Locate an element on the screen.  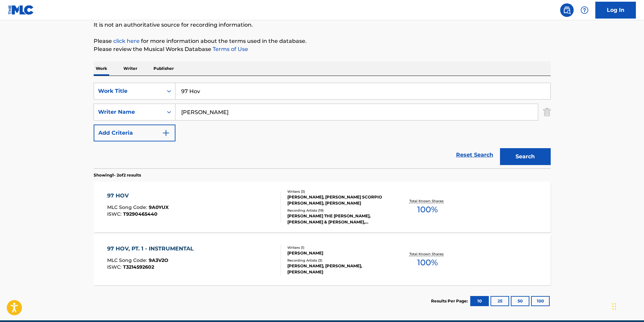
span: 9A3V2O is located at coordinates (159, 260).